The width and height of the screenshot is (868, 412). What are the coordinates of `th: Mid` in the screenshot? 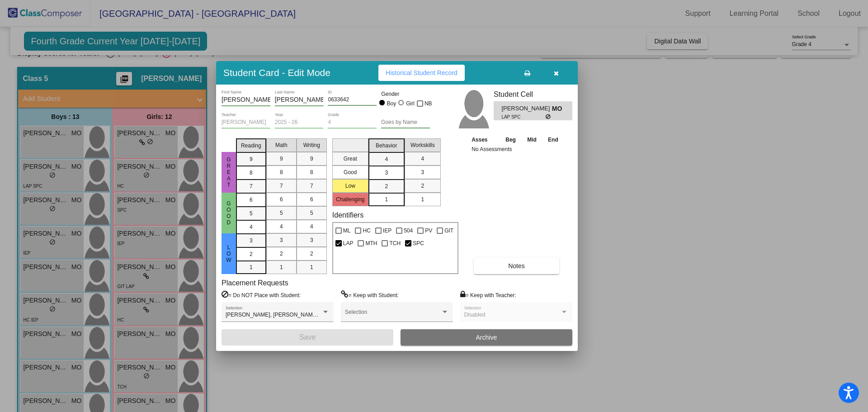 It's located at (532, 140).